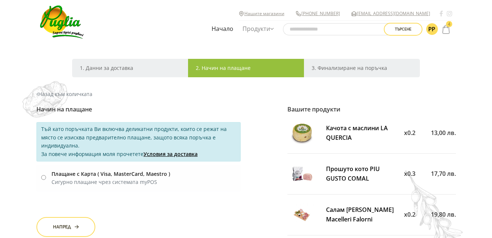 This screenshot has width=492, height=238. I want to click on img: kachota-s-maslini-la-quercia-thumb.jpg, so click(302, 133).